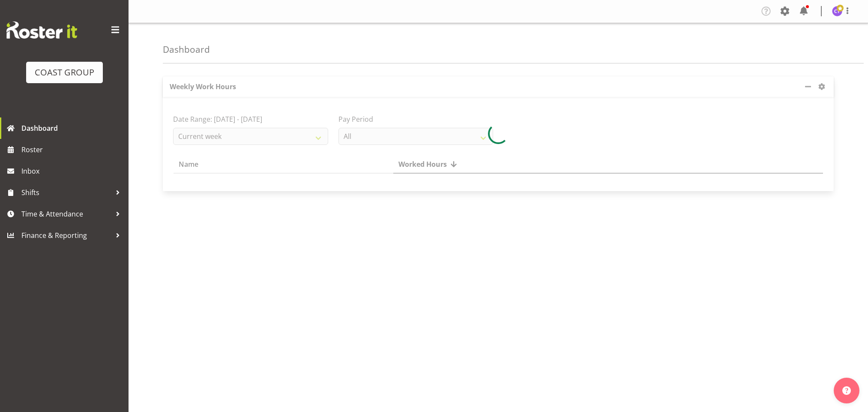  What do you see at coordinates (67, 235) in the screenshot?
I see `span: Finance & Reporting` at bounding box center [67, 235].